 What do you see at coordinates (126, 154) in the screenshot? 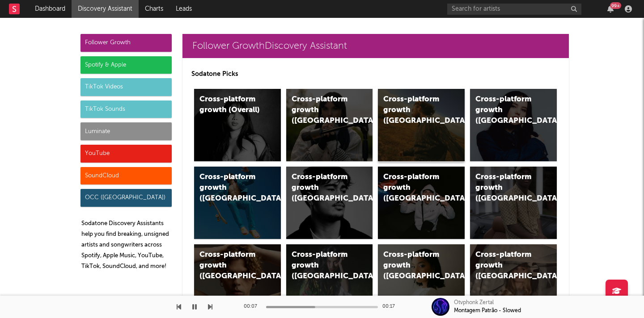
I see `div: YouTube` at bounding box center [126, 154].